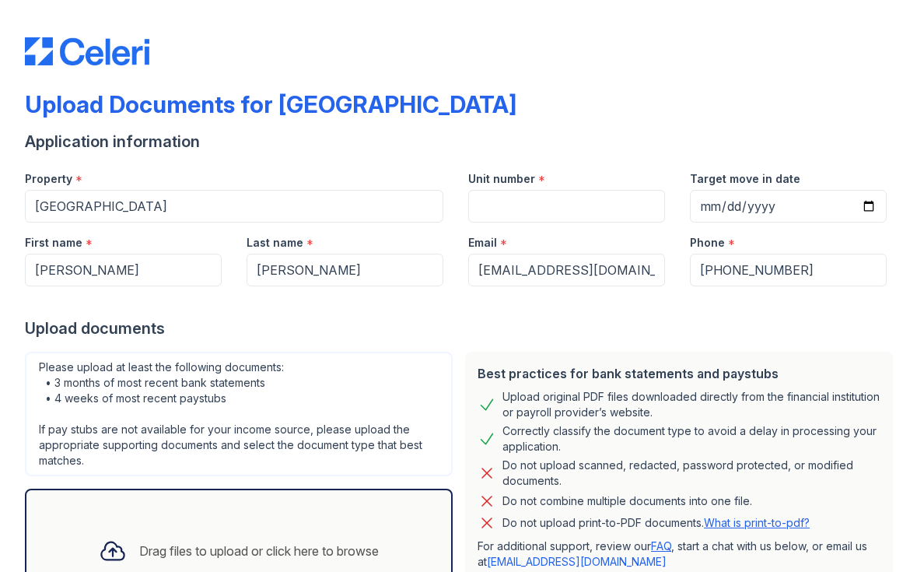  I want to click on div: Correctly classify the document type to avoid a delay in processing your application., so click(691, 439).